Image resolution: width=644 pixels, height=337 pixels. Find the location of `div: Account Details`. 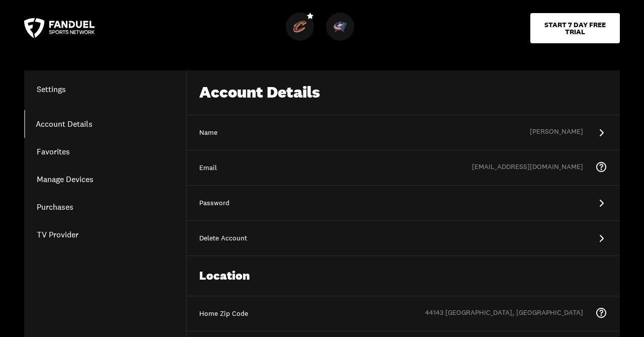

div: Account Details is located at coordinates (403, 93).